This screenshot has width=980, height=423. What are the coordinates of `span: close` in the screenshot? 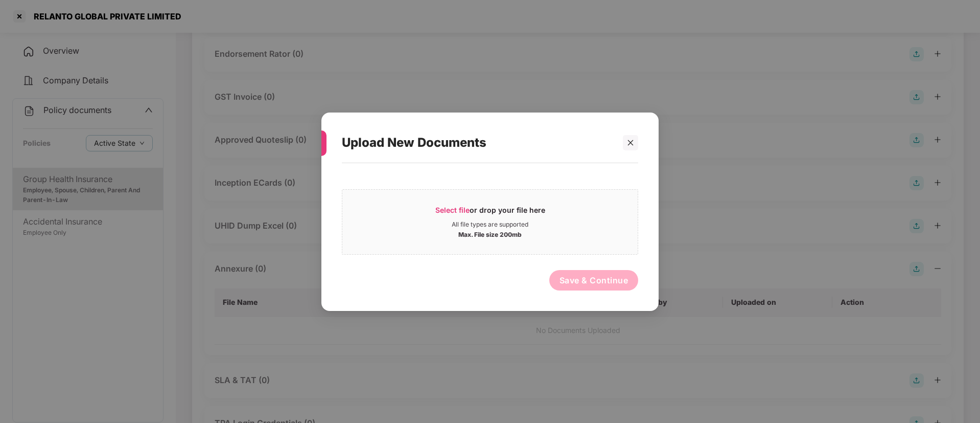 It's located at (630, 143).